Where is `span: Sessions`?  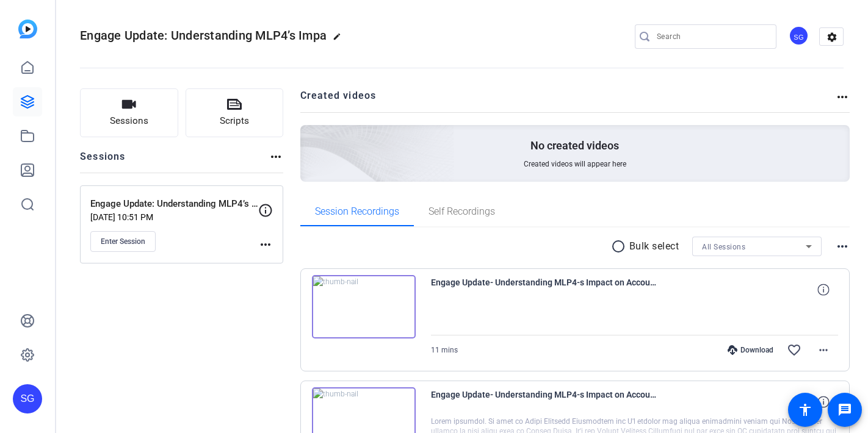
span: Sessions is located at coordinates (129, 121).